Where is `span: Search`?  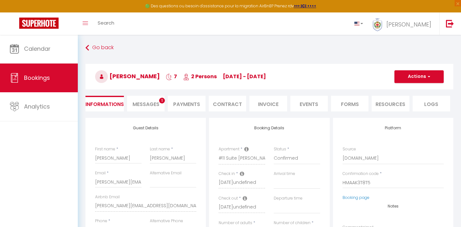
span: Search is located at coordinates (106, 23).